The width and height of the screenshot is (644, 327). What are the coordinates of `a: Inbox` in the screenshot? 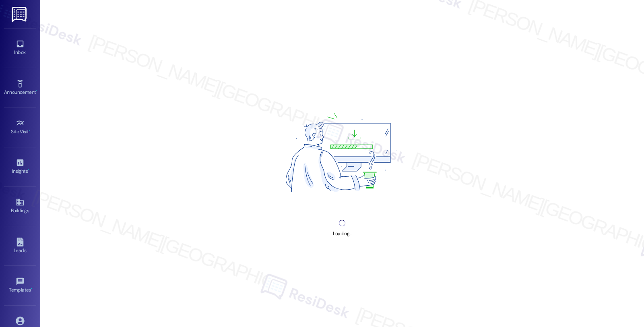 It's located at (20, 48).